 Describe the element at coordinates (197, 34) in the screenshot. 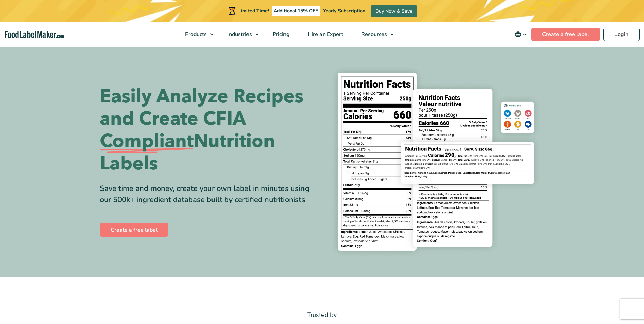

I see `a: Products` at that location.